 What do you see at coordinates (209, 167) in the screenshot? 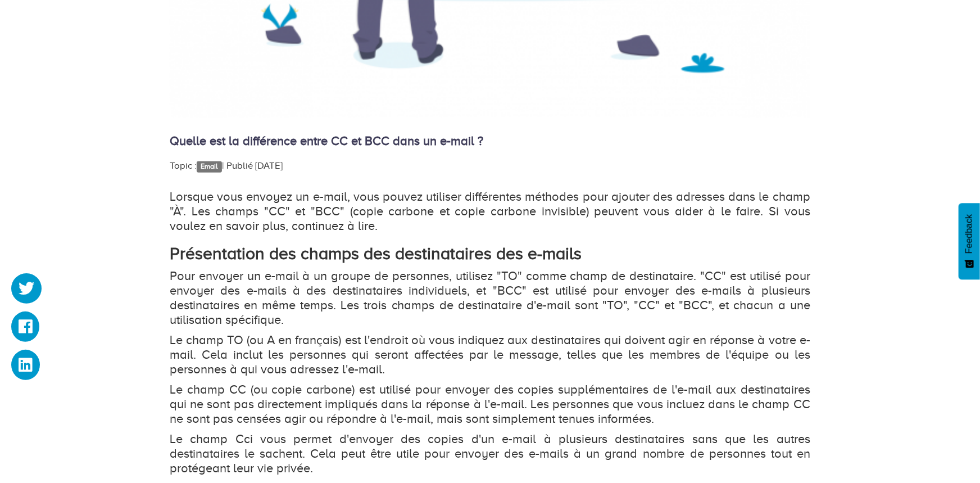
I see `a: Email` at bounding box center [209, 167].